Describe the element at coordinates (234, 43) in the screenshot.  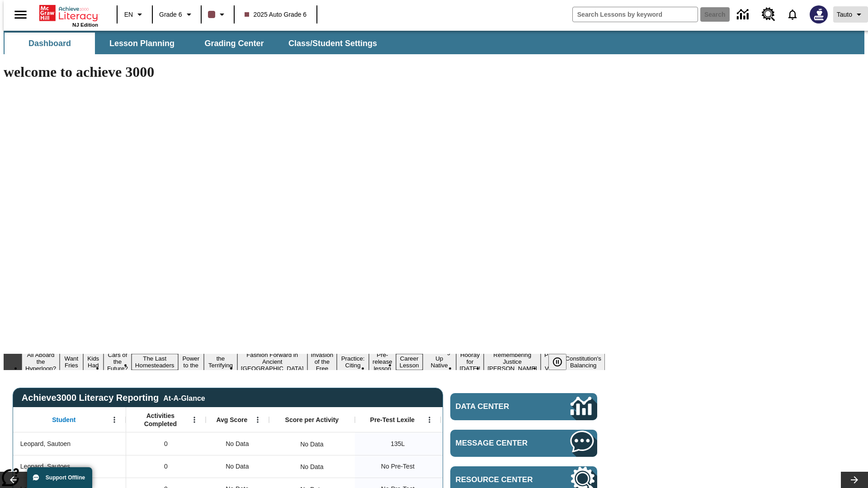
I see `button: Grading Center` at that location.